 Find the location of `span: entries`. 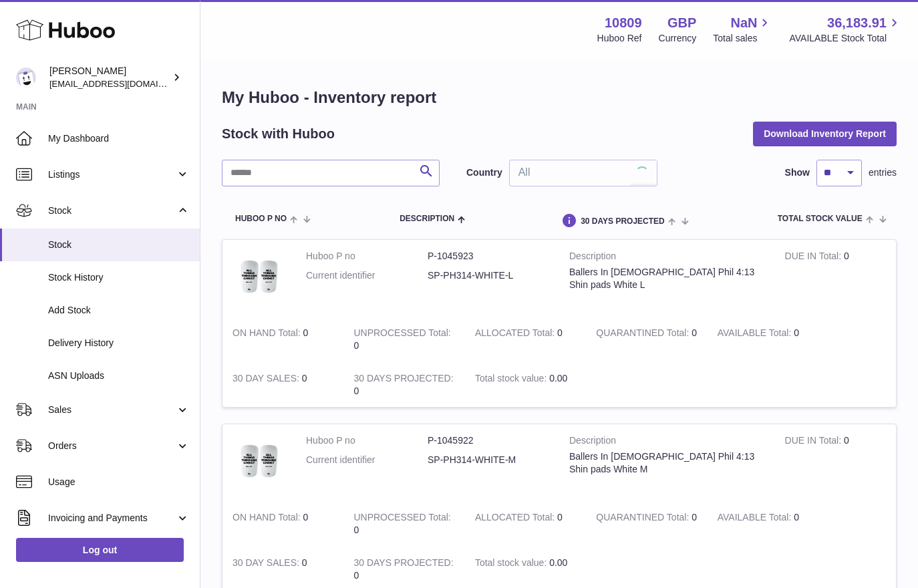

span: entries is located at coordinates (882, 172).